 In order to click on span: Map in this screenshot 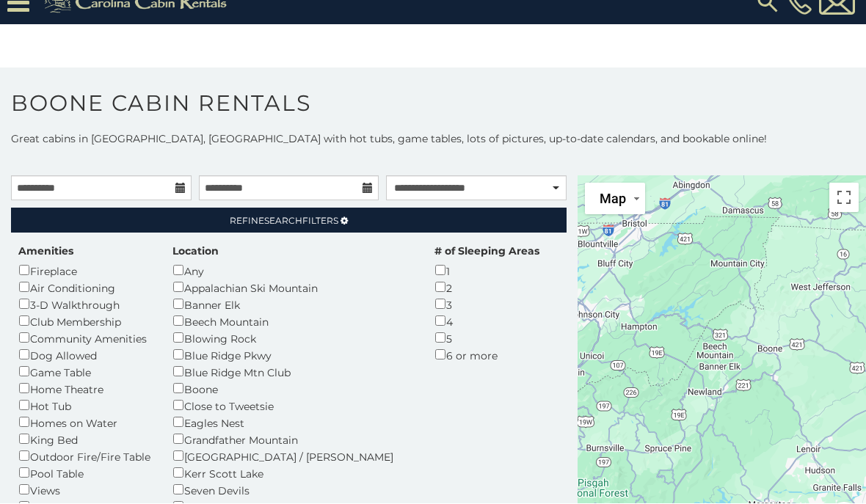, I will do `click(613, 198)`.